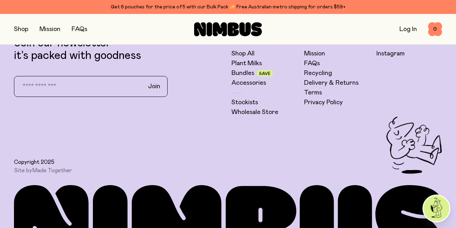 This screenshot has width=456, height=228. What do you see at coordinates (435, 29) in the screenshot?
I see `span: 0` at bounding box center [435, 29].